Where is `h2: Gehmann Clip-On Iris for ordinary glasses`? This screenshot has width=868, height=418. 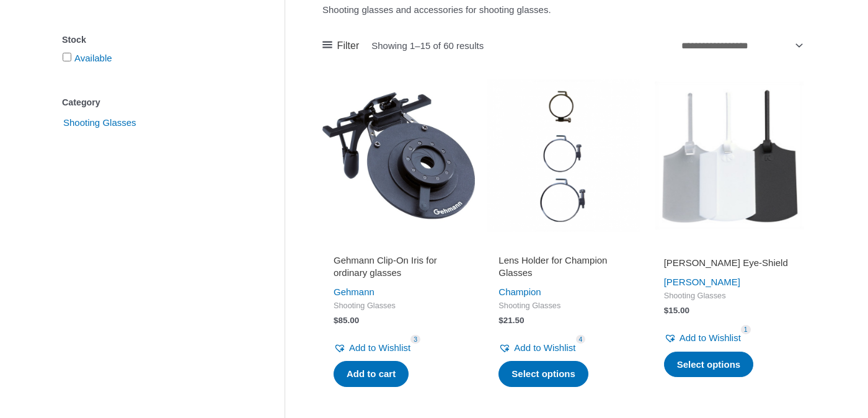
h2: Gehmann Clip-On Iris for ordinary glasses is located at coordinates (398, 267).